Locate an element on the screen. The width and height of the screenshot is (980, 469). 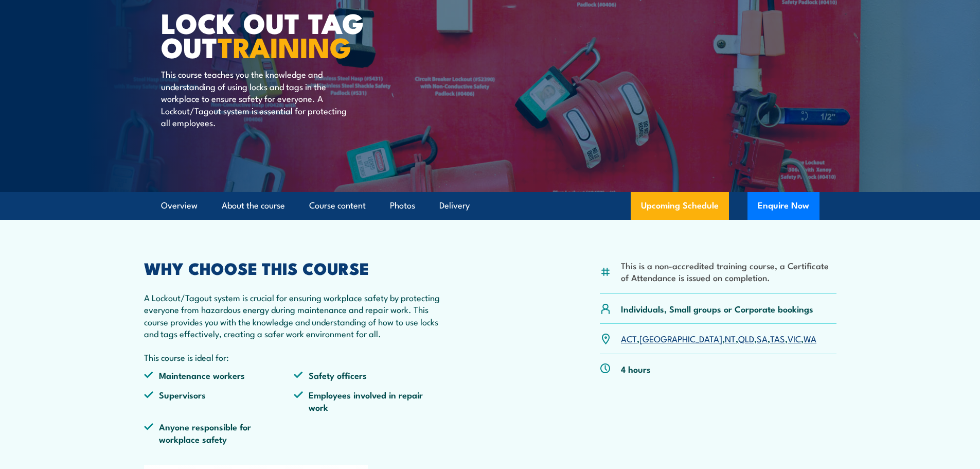
p: This course teaches you the knowledge and understanding of using locks and tags in the workplace ... is located at coordinates (255, 98).